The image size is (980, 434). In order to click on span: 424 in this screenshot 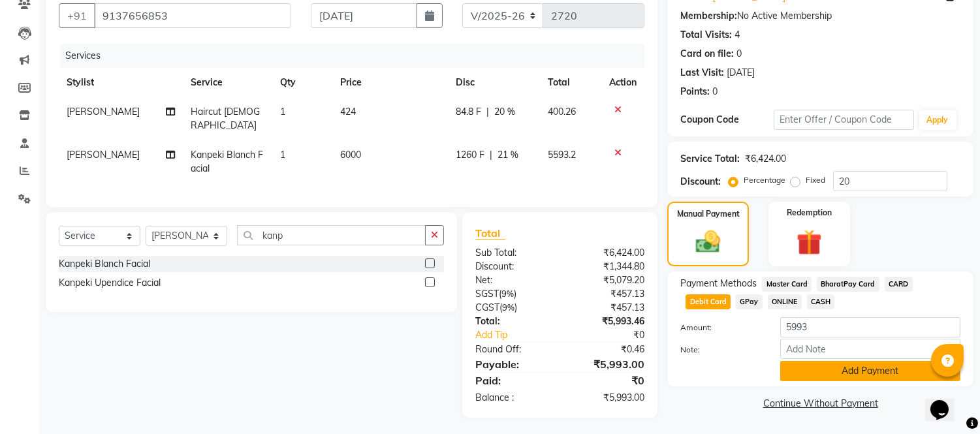, I will do `click(348, 111)`.